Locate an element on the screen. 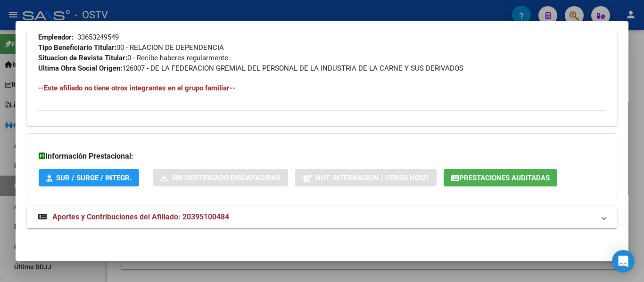 Image resolution: width=644 pixels, height=282 pixels. span: 126007 - DE LA FEDERACION GREMIAL DEL PERSONAL DE LA INDUSTRIA DE LA CARNE Y SUS DERIVADOS is located at coordinates (251, 68).